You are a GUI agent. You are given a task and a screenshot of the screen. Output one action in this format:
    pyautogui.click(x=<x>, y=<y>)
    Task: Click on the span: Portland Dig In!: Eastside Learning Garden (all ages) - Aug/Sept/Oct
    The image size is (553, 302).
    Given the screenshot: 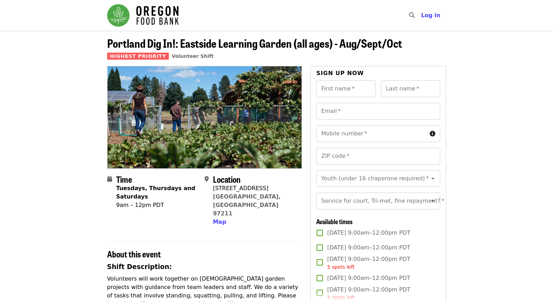 What is the action you would take?
    pyautogui.click(x=255, y=43)
    